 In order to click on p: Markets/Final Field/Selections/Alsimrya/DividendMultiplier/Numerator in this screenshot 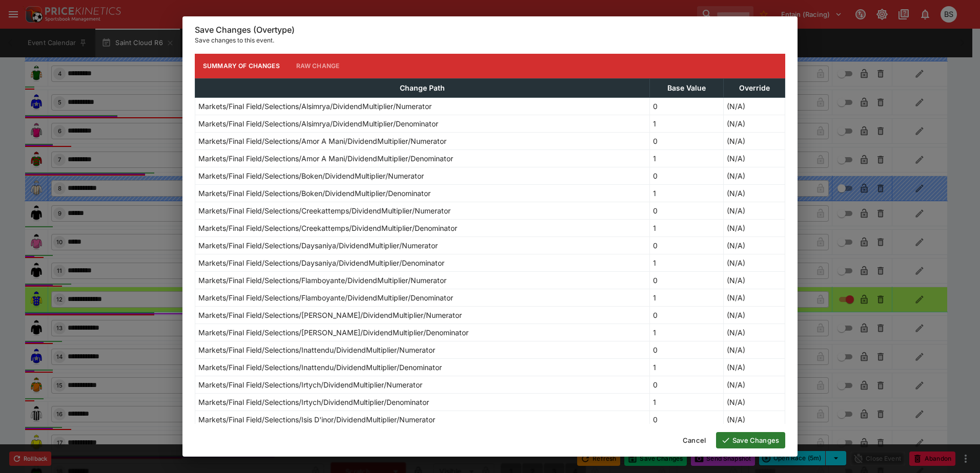, I will do `click(315, 106)`.